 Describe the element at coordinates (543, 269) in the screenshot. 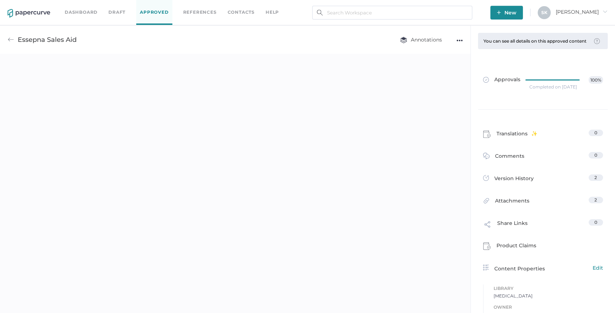

I see `a: Content PropertiesEdit` at that location.